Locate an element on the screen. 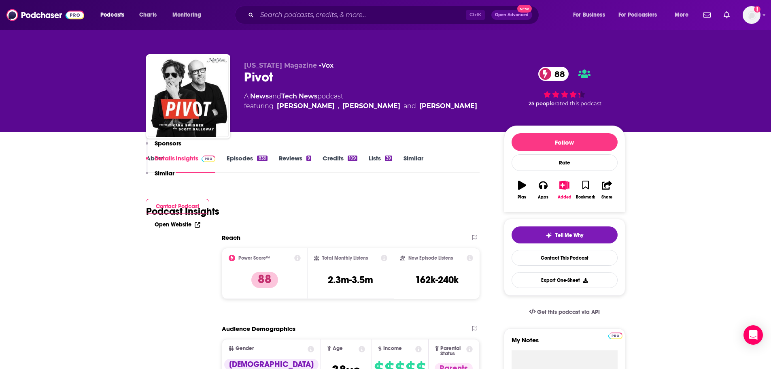  p: Similar is located at coordinates (164, 173).